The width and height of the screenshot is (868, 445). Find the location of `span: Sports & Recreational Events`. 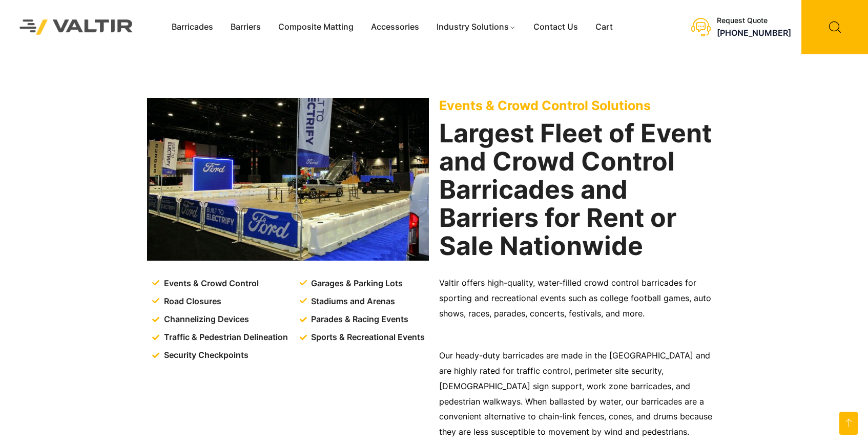

span: Sports & Recreational Events is located at coordinates (366, 338).